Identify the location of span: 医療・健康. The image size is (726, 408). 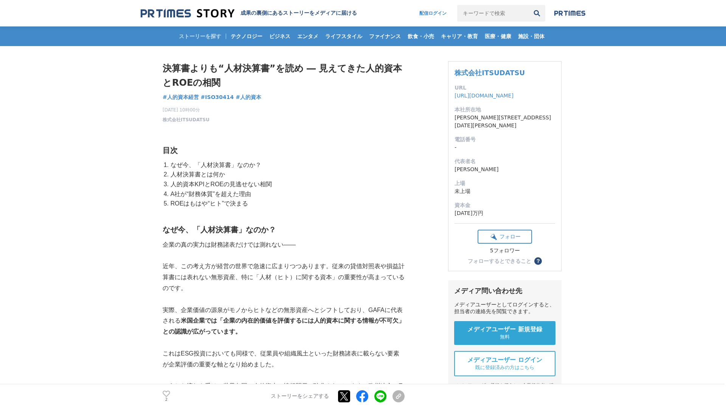
(498, 36).